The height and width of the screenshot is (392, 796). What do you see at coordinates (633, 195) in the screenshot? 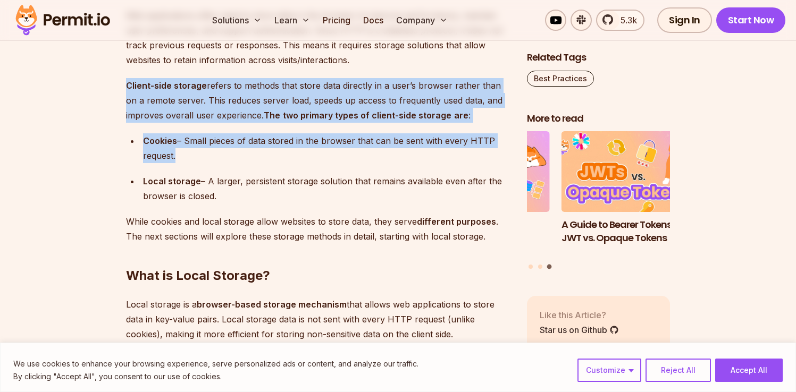
I see `li: 3 of 3` at bounding box center [633, 195].